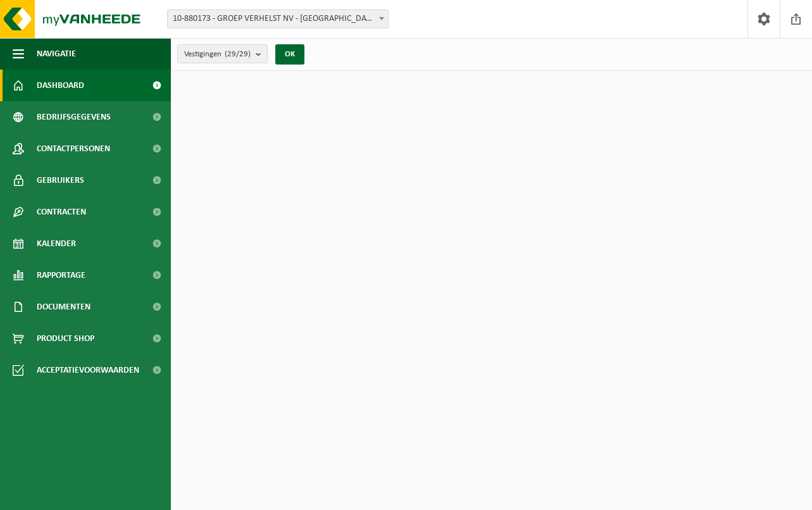 The height and width of the screenshot is (510, 812). What do you see at coordinates (56, 54) in the screenshot?
I see `span: Navigatie` at bounding box center [56, 54].